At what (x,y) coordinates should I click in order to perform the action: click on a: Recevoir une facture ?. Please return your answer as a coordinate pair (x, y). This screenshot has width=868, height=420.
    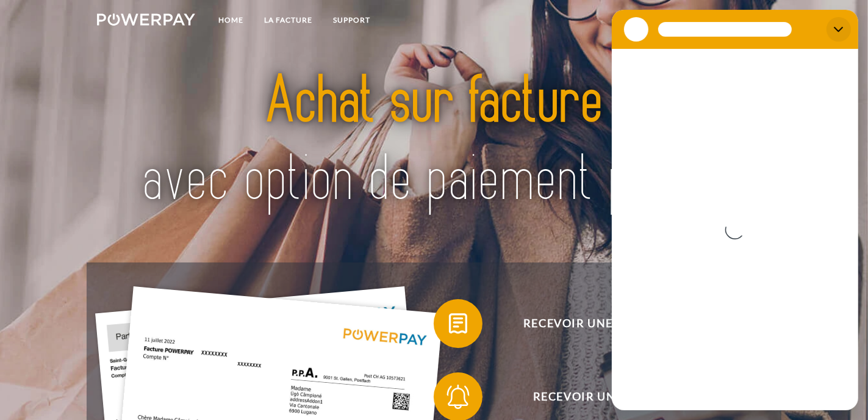
    Looking at the image, I should click on (592, 323).